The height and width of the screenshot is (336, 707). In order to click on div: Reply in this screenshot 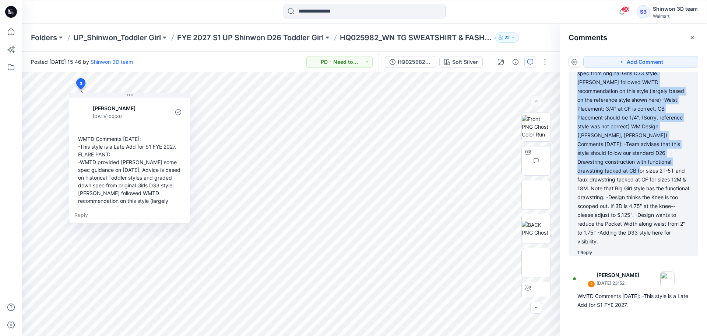, I will do `click(130, 215)`.